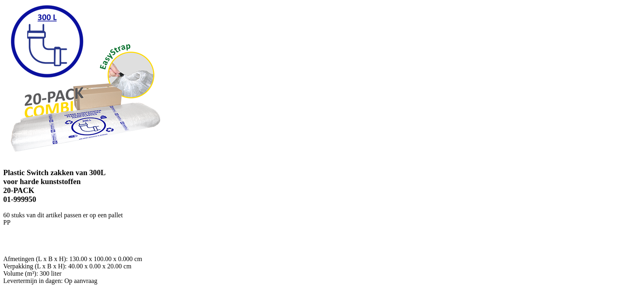  I want to click on span: Op aanvraag, so click(81, 281).